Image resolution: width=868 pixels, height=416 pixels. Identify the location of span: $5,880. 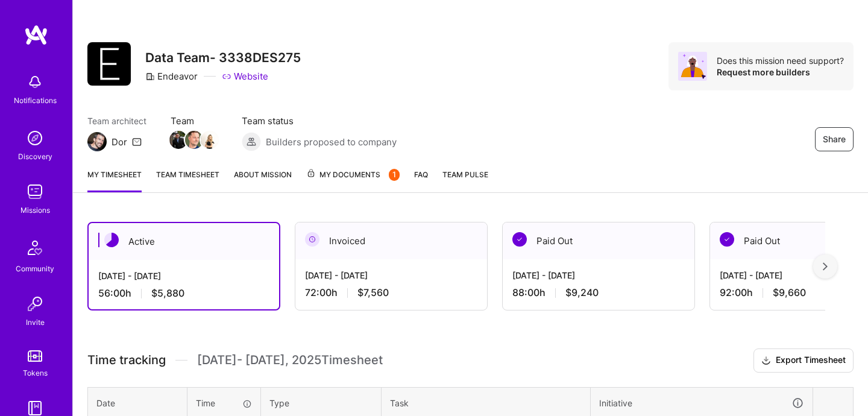
(168, 293).